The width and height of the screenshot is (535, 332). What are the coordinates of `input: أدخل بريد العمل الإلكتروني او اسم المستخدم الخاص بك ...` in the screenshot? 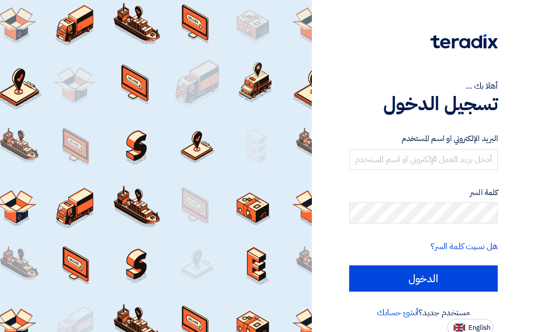 It's located at (423, 160).